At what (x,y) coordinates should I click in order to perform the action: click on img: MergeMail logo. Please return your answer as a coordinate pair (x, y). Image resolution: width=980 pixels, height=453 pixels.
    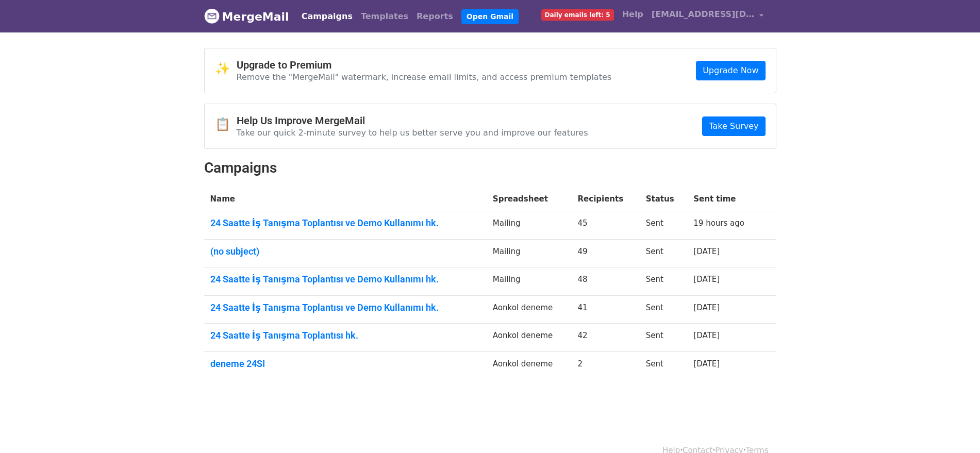
    Looking at the image, I should click on (212, 16).